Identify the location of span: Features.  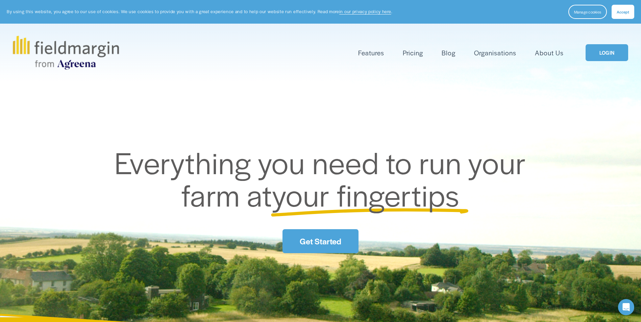
(371, 53).